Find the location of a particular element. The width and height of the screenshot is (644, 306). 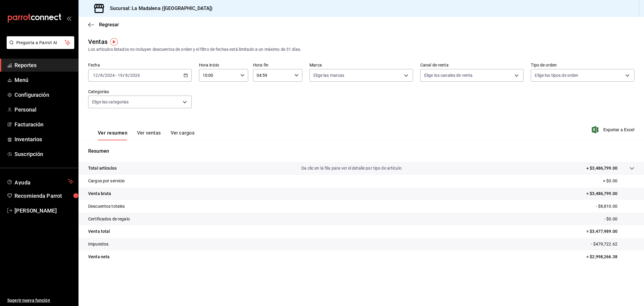

span: Menú is located at coordinates (44, 80).